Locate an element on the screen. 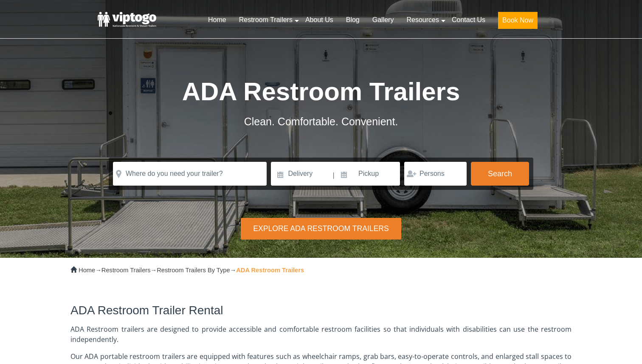 This screenshot has width=642, height=364. p: ADA Restroom trailers are designed to provide accessible and comfortable restroom facilities so t... is located at coordinates (321, 334).